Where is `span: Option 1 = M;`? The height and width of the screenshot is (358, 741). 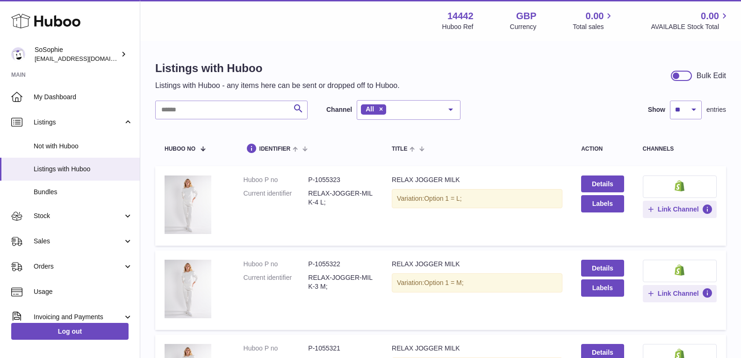 span: Option 1 = M; is located at coordinates (444, 282).